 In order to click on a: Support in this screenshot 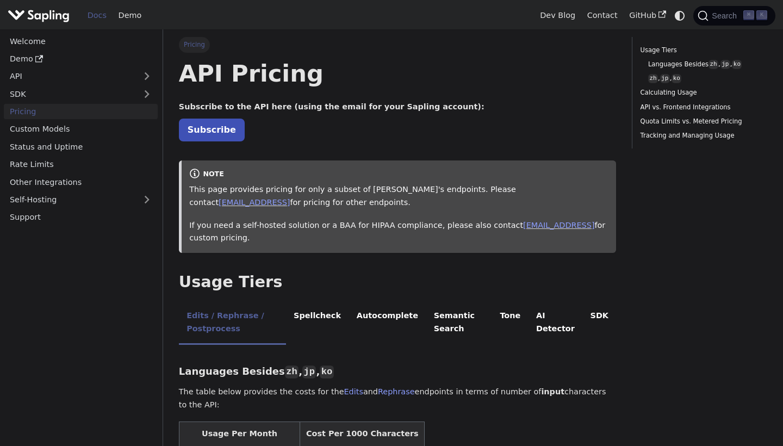, I will do `click(80, 217)`.